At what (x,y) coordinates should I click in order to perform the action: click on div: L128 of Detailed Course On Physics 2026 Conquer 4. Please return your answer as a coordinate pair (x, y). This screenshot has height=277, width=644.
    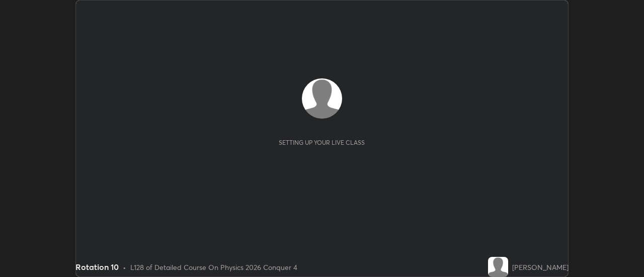
    Looking at the image, I should click on (213, 266).